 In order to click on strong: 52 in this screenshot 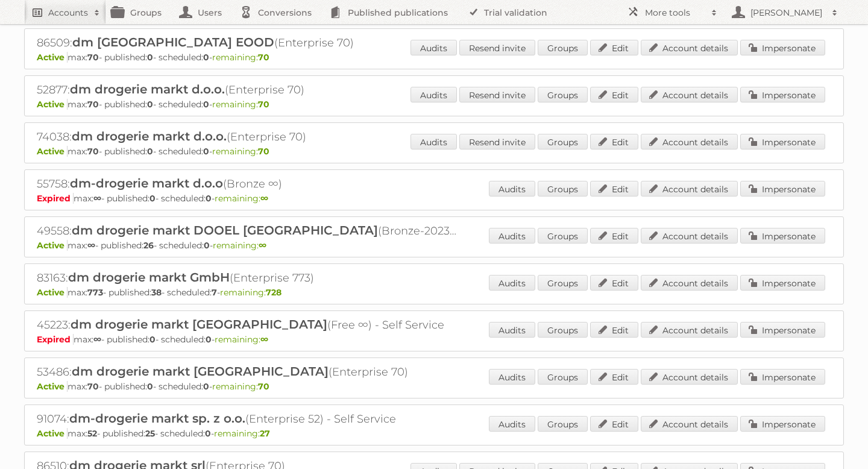, I will do `click(92, 433)`.